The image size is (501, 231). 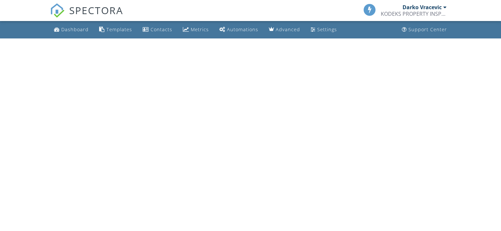 I want to click on a: Contacts, so click(x=157, y=30).